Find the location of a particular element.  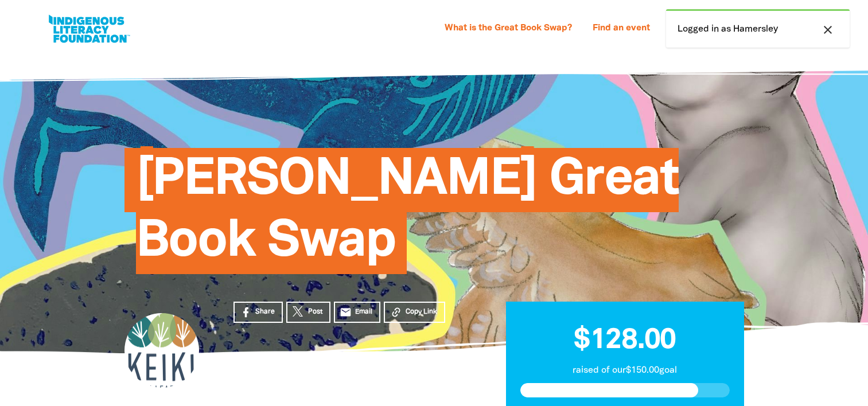

span: Share is located at coordinates (265, 312).